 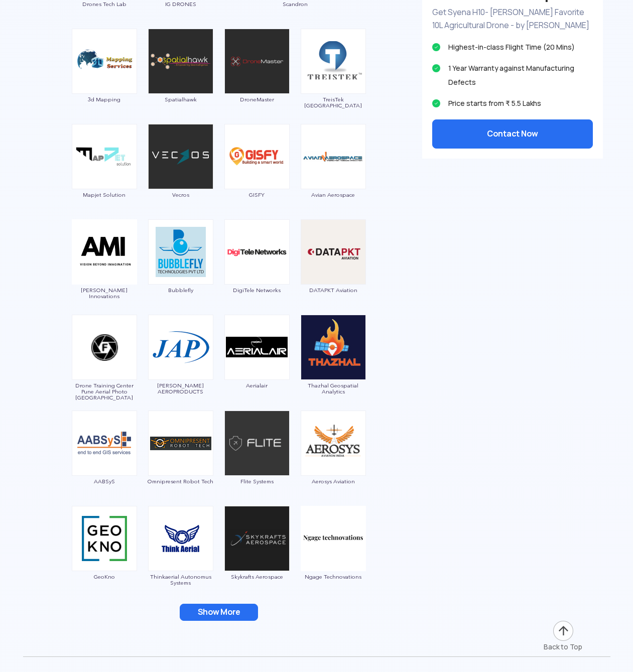 What do you see at coordinates (257, 290) in the screenshot?
I see `span: DigiTele Networks` at bounding box center [257, 290].